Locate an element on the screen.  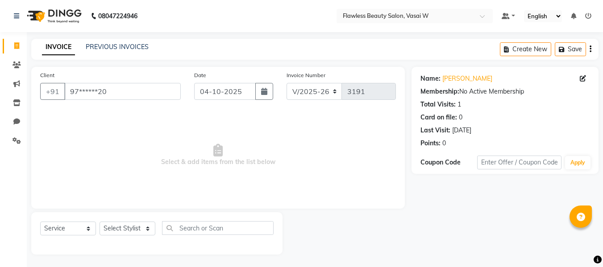
div: Coupon Code is located at coordinates (448, 162).